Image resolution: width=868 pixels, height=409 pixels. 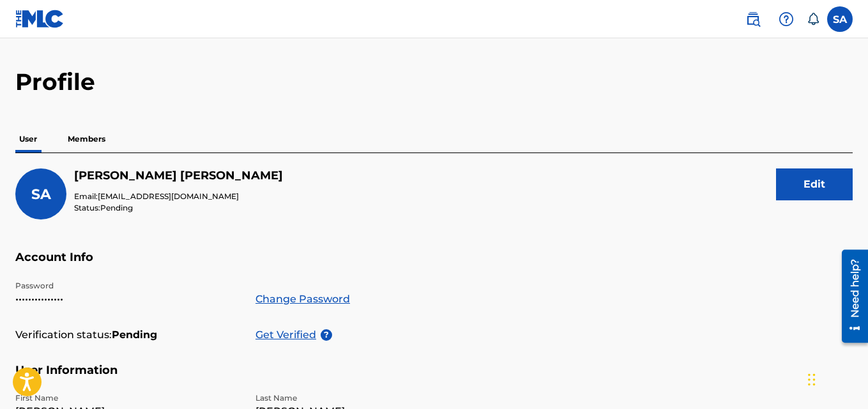 What do you see at coordinates (811, 380) in the screenshot?
I see `div: Arrastrar` at bounding box center [811, 380].